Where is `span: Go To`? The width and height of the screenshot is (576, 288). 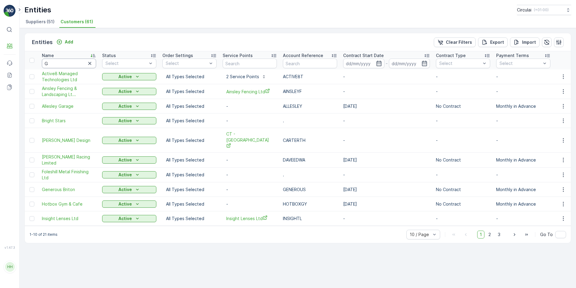 span: Go To is located at coordinates (547, 234).